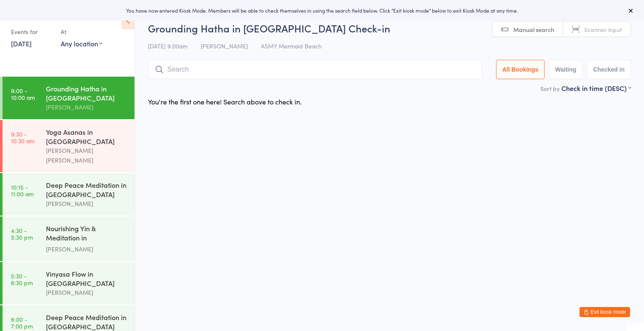 This screenshot has width=644, height=331. Describe the element at coordinates (23, 137) in the screenshot. I see `time: 9:30 - 10:30 am` at that location.